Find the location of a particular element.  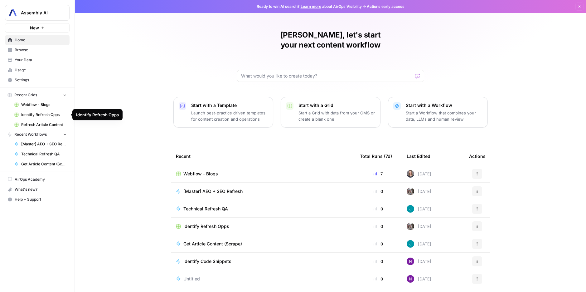

div: Last Edited is located at coordinates (419, 156).